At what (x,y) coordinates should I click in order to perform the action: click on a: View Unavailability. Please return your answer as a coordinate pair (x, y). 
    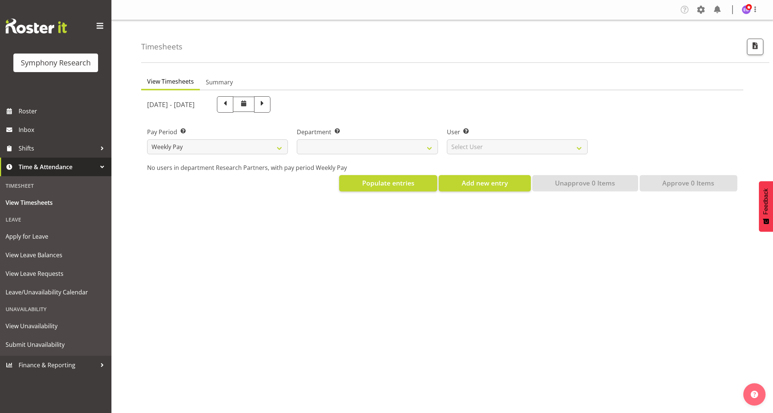
    Looking at the image, I should click on (56, 326).